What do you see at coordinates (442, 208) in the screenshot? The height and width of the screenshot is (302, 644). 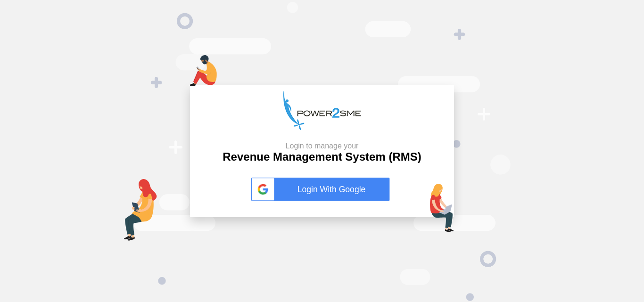 I see `img: lap-login.png` at bounding box center [442, 208].